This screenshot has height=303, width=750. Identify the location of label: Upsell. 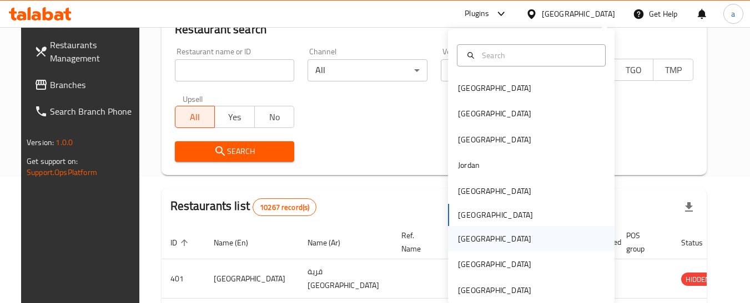
(193, 99).